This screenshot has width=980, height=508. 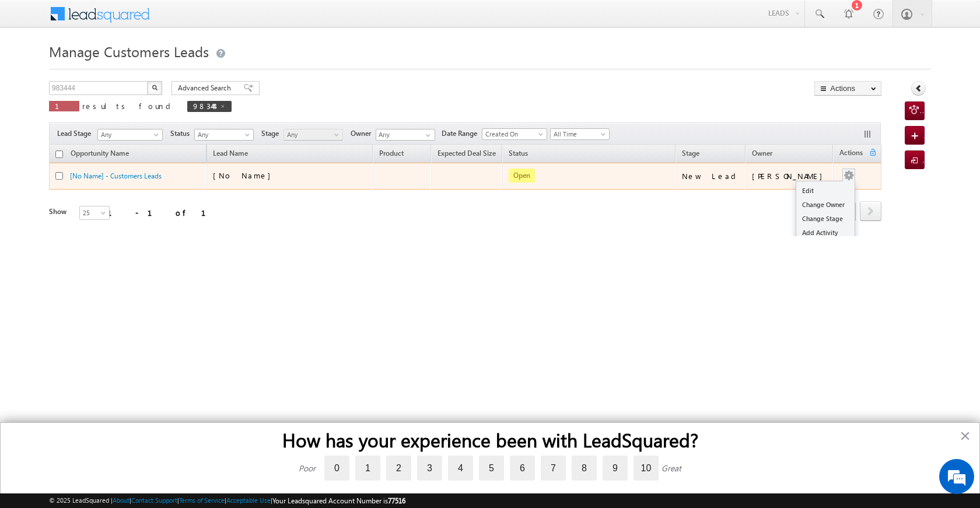 What do you see at coordinates (227, 500) in the screenshot?
I see `span: © 2025 LeadSquared | | | | |` at bounding box center [227, 500].